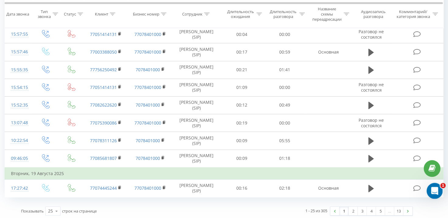 This screenshot has width=448, height=218. Describe the element at coordinates (224, 174) in the screenshot. I see `td: Вторник, 19 Августа 2025` at that location.